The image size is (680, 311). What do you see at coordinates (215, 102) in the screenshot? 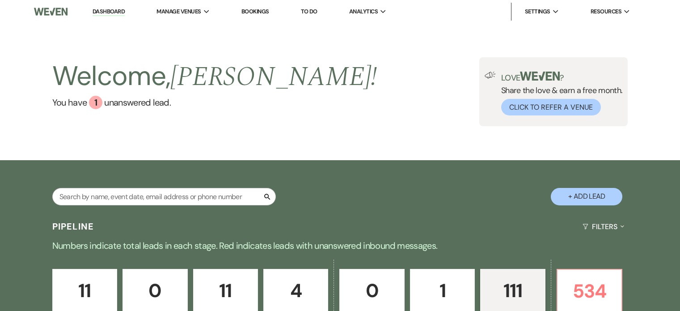
I see `a: You have 1 unanswered lead.` at bounding box center [215, 102].